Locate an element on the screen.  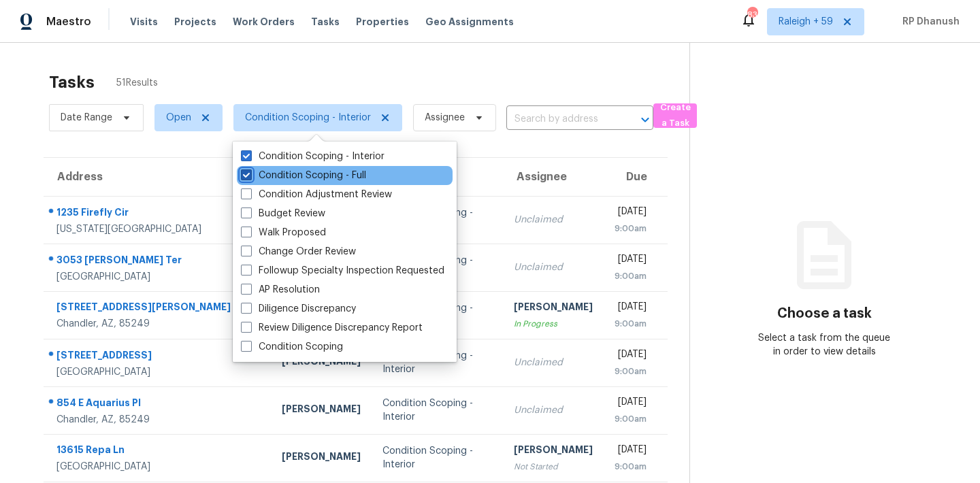
span: Assignee is located at coordinates (444, 118).